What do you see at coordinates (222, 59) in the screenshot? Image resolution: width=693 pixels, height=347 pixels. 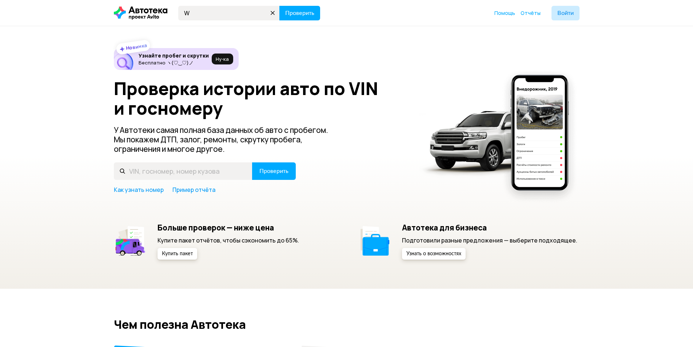 I see `span: Ну‑ка` at bounding box center [222, 59].